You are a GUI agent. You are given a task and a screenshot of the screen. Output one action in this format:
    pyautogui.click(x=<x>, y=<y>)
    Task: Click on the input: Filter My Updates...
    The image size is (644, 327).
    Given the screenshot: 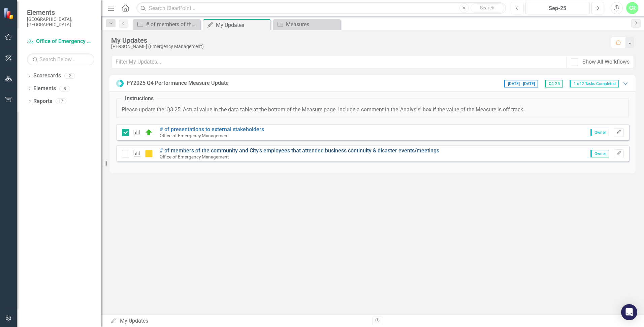 What is the action you would take?
    pyautogui.click(x=339, y=62)
    